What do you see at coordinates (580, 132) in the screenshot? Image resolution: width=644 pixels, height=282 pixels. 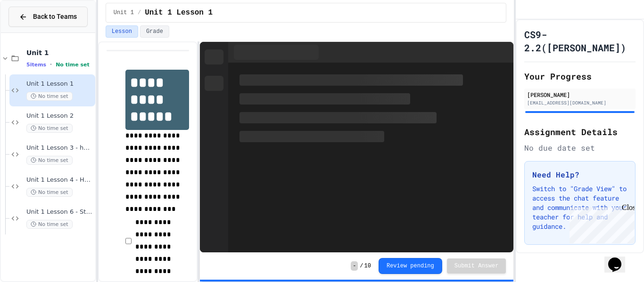 I see `h2: Assignment Details` at bounding box center [580, 132].